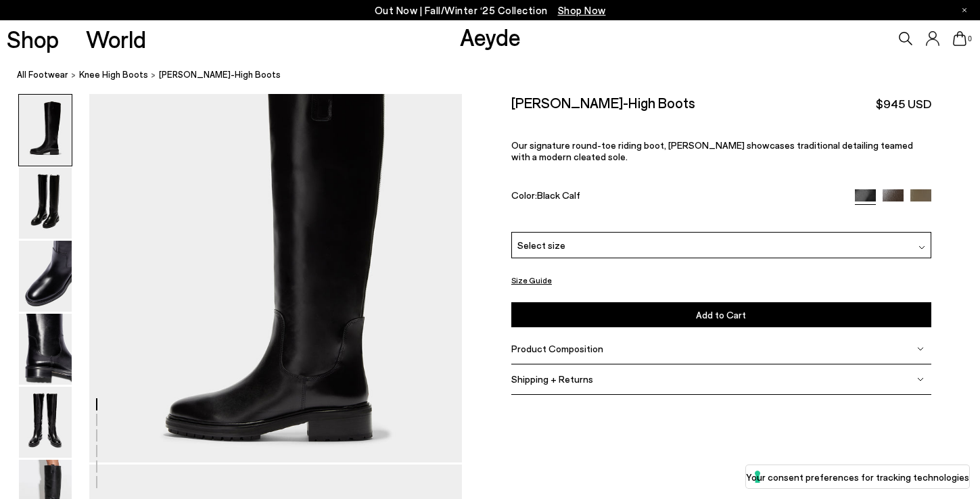 Image resolution: width=980 pixels, height=499 pixels. I want to click on span: knee high boots, so click(113, 74).